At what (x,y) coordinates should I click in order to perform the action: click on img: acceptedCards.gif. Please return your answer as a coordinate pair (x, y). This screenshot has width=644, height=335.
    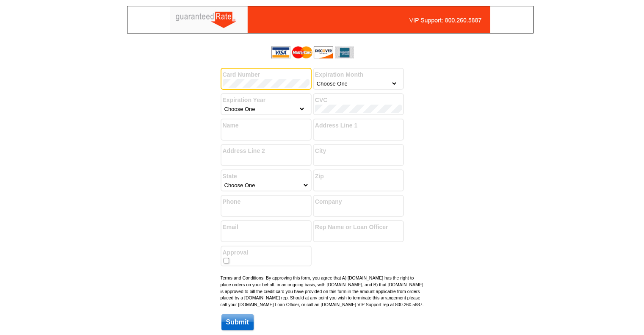
    Looking at the image, I should click on (313, 52).